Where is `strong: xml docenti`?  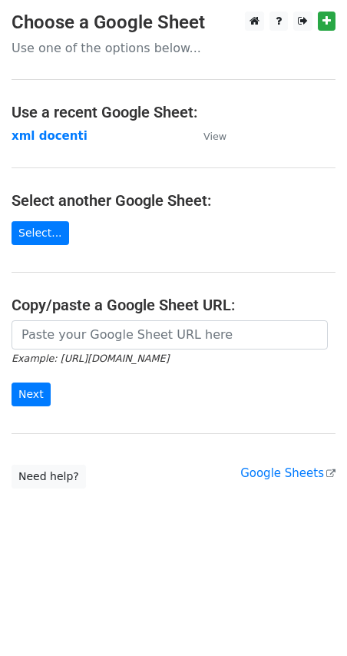
strong: xml docenti is located at coordinates (49, 136).